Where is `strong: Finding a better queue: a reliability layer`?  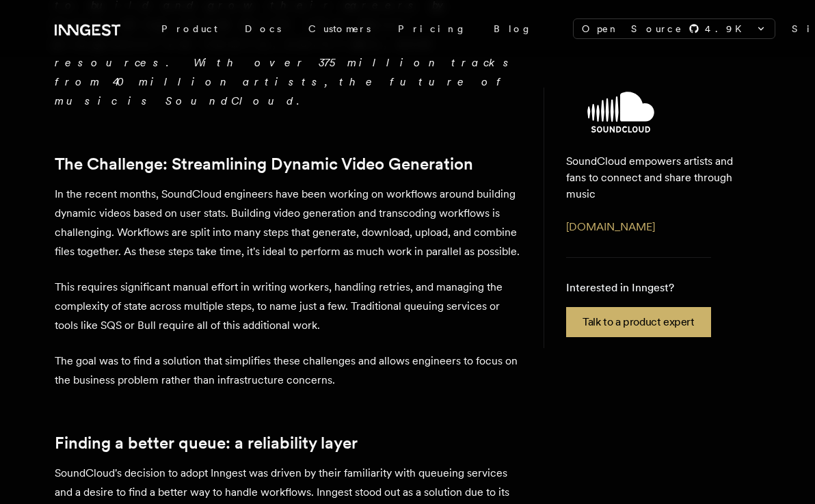
strong: Finding a better queue: a reliability layer is located at coordinates (206, 443).